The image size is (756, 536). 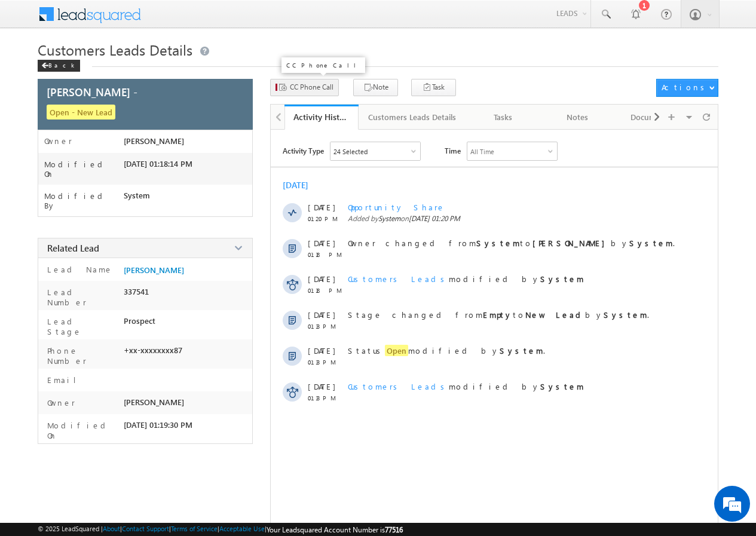 I want to click on a: Terms of Service, so click(x=194, y=528).